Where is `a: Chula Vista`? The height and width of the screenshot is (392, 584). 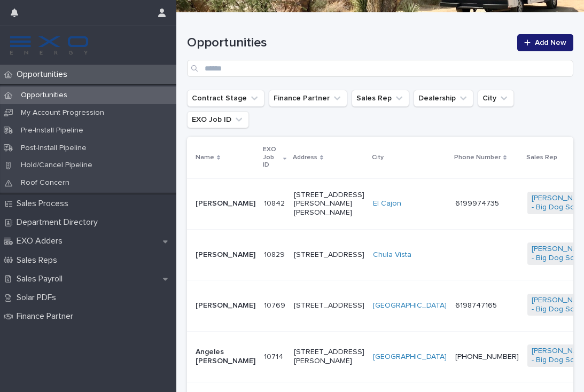 a: Chula Vista is located at coordinates (392, 255).